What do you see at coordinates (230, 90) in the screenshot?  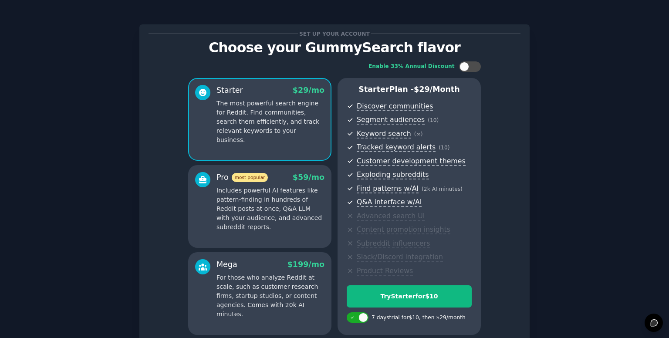 I see `div: Starter` at bounding box center [230, 90].